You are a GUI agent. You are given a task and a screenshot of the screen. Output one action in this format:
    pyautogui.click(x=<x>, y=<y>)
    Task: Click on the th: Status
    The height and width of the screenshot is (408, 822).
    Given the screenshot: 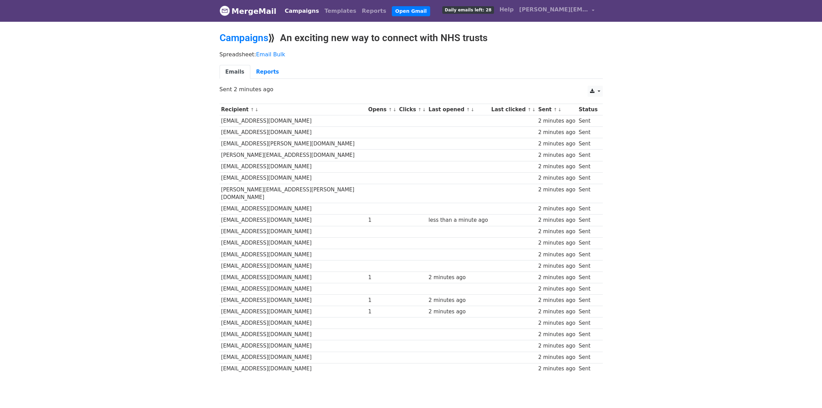 What is the action you would take?
    pyautogui.click(x=588, y=109)
    